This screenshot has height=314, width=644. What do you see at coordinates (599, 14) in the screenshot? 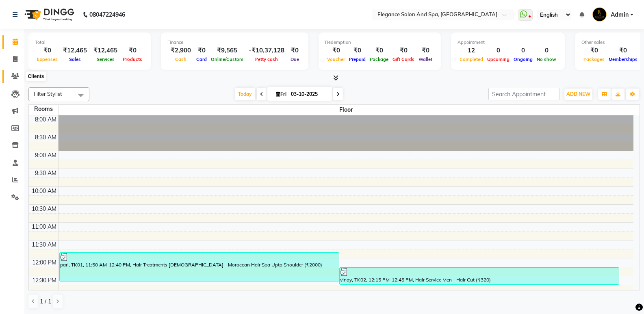
I see `img: Admin` at bounding box center [599, 14].